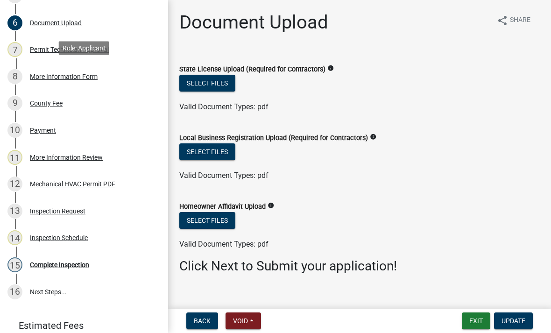  I want to click on label: State License Upload (Required for Contractors), so click(252, 70).